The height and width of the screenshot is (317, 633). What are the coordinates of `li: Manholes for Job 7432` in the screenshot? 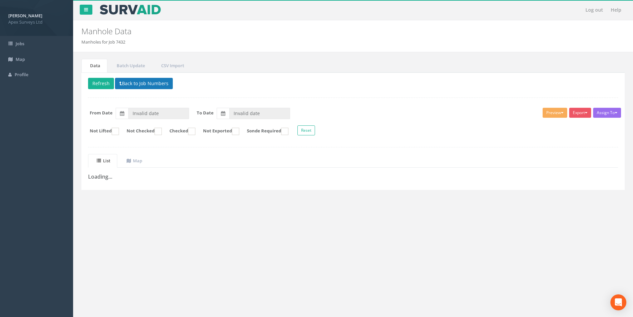 It's located at (103, 42).